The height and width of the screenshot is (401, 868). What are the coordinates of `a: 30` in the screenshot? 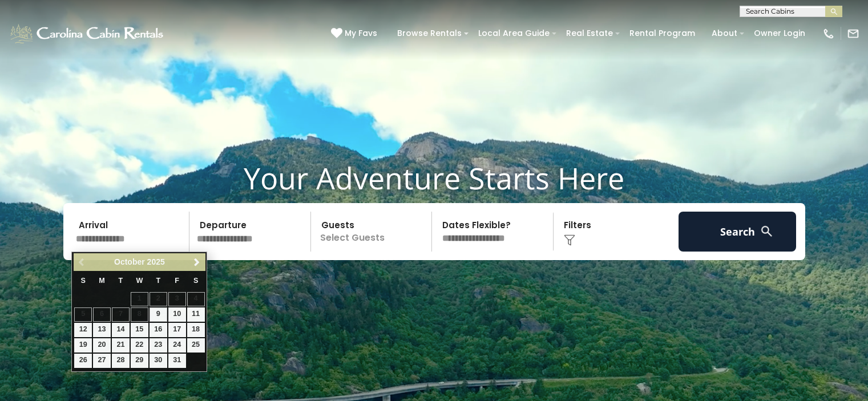 It's located at (158, 361).